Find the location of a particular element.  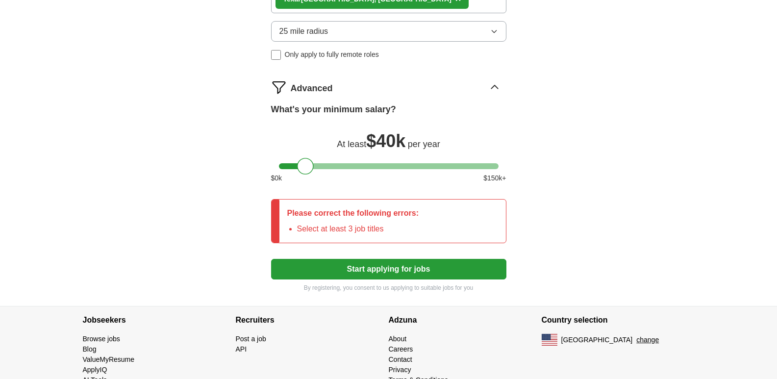

p: By registering, you consent to us applying to suitable jobs for you is located at coordinates (389, 288).